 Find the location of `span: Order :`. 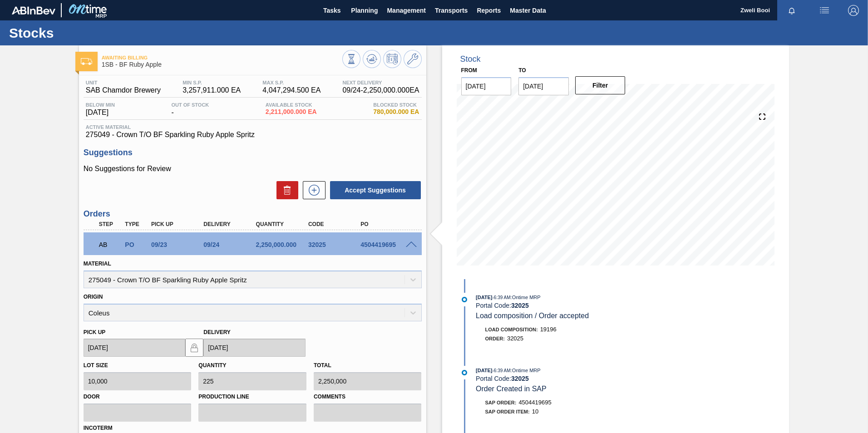

span: Order : is located at coordinates (495, 339).